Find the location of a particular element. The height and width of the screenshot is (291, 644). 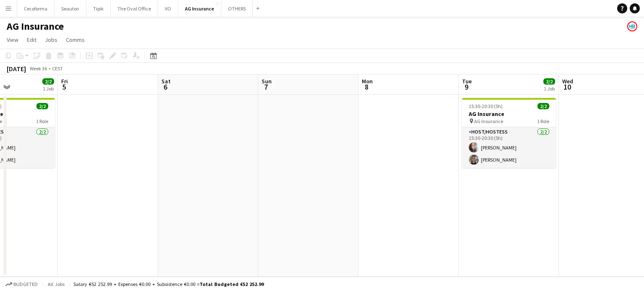

span: Edit is located at coordinates (32, 40).